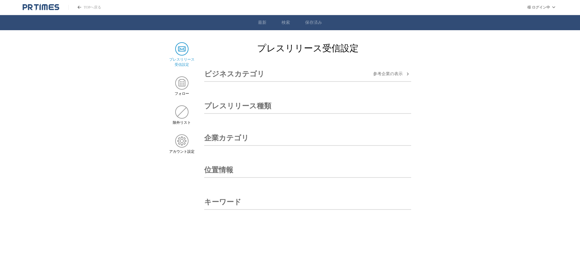  What do you see at coordinates (182, 83) in the screenshot?
I see `img: フォロー` at bounding box center [182, 83].